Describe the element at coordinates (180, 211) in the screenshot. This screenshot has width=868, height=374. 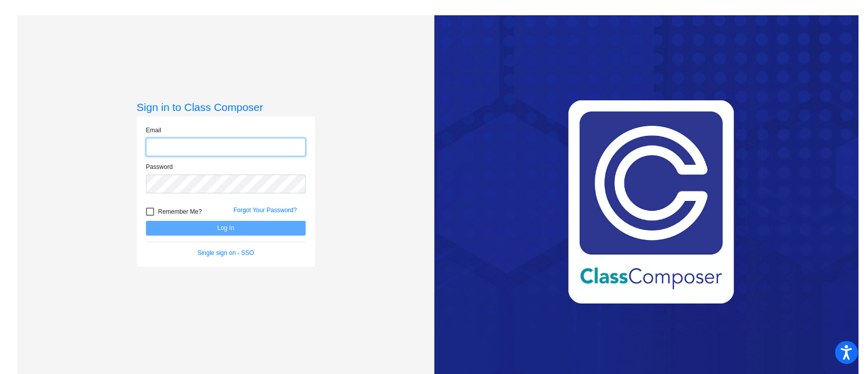
I see `span: Remember Me?` at that location.